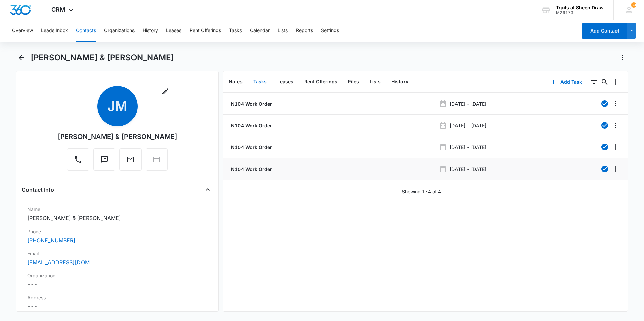  I want to click on a: Text, so click(104, 161).